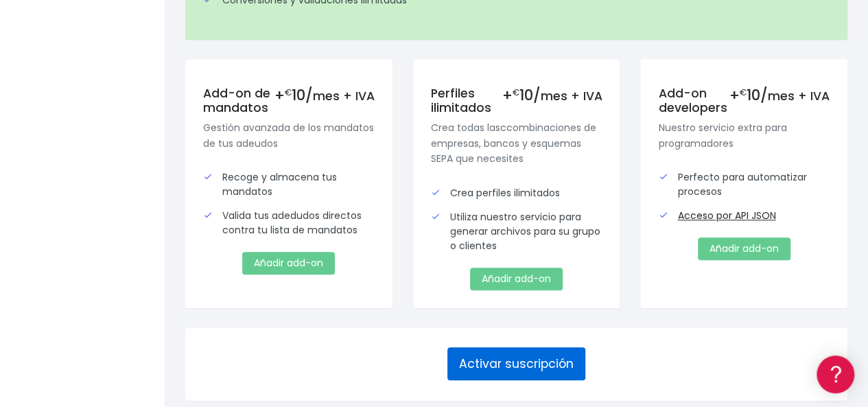 The image size is (868, 407). What do you see at coordinates (517, 142) in the screenshot?
I see `p: Crea todas lasccombinaciones de empresas, bancos y esquemas SEPA que necesites` at bounding box center [517, 142].